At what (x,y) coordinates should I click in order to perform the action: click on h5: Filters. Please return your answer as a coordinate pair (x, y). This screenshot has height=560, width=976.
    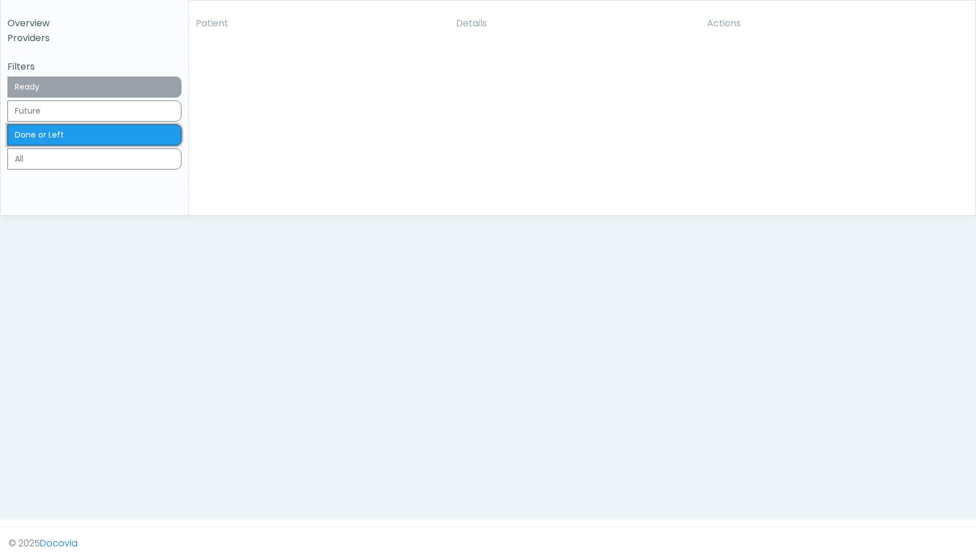
    Looking at the image, I should click on (95, 67).